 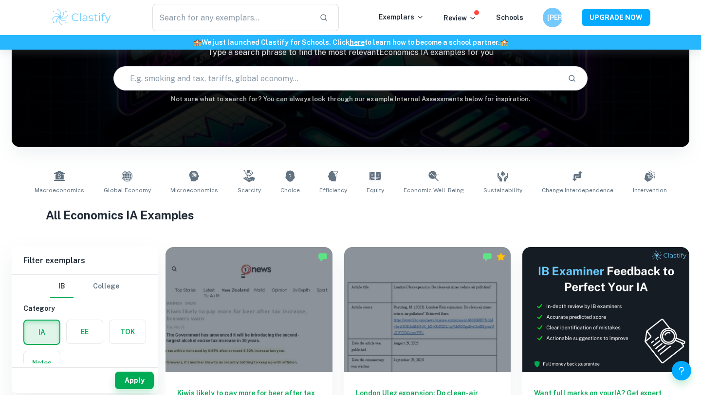 I want to click on button: Notes, so click(x=42, y=363).